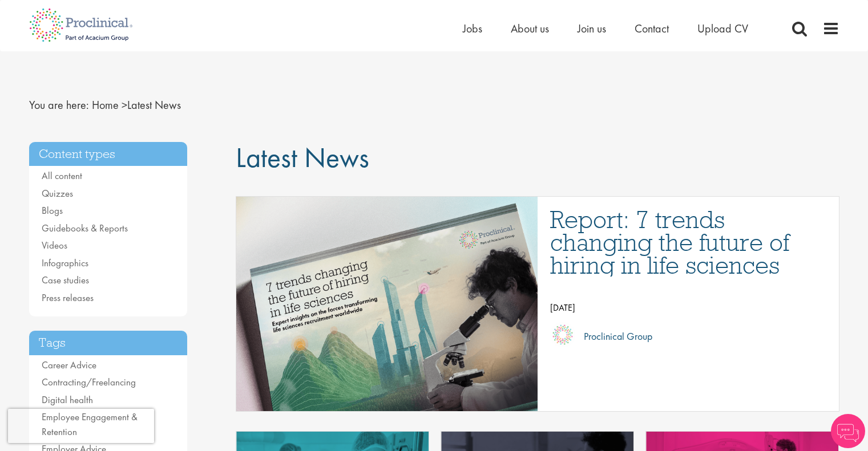 This screenshot has width=868, height=451. What do you see at coordinates (109, 343) in the screenshot?
I see `h3: Tags` at bounding box center [109, 343].